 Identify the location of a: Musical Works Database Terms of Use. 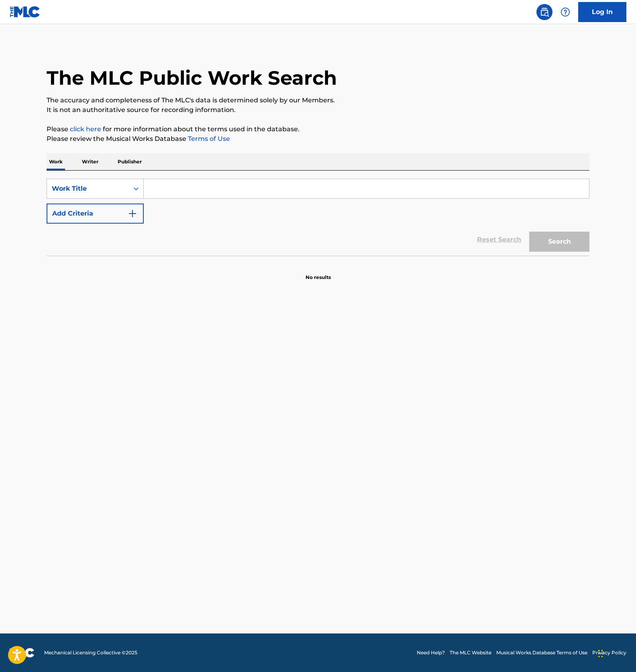
(542, 653).